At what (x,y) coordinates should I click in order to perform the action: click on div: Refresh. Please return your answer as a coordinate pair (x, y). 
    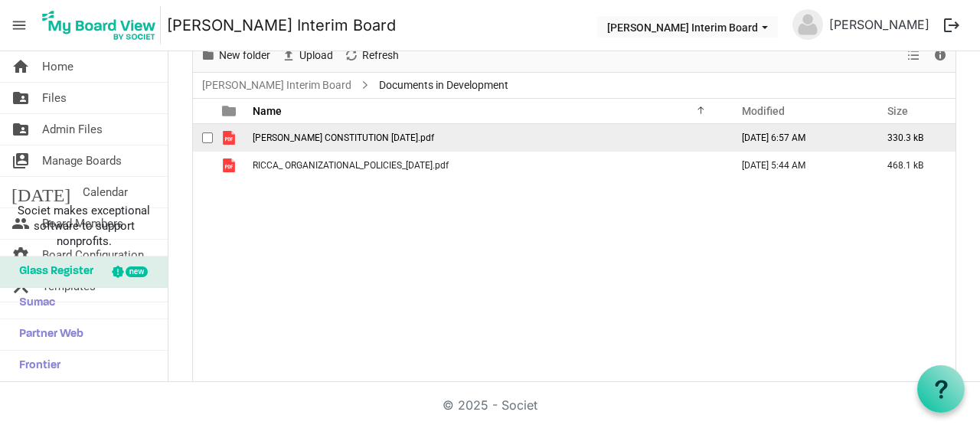
    Looking at the image, I should click on (371, 56).